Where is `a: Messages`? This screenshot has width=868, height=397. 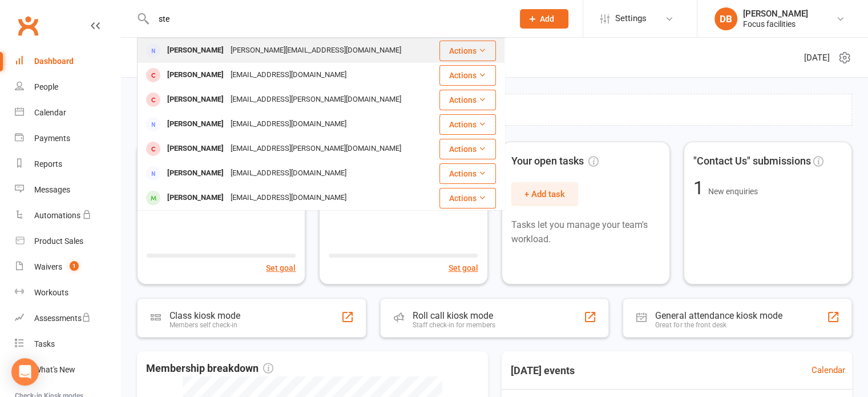
a: Messages is located at coordinates (68, 190).